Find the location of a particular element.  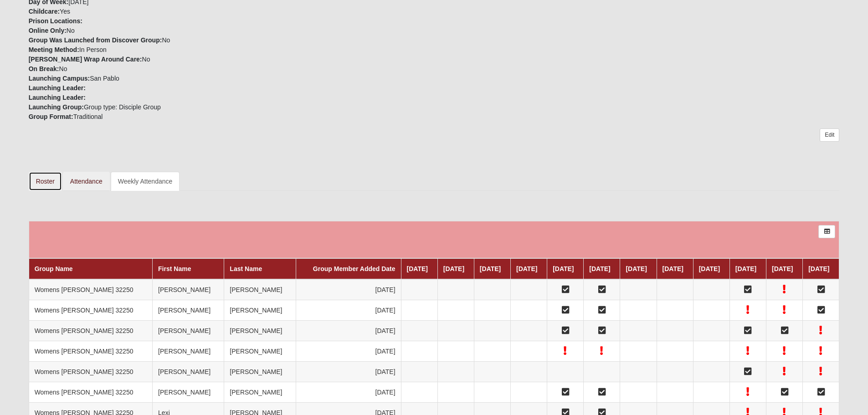

a: First Name is located at coordinates (174, 269).